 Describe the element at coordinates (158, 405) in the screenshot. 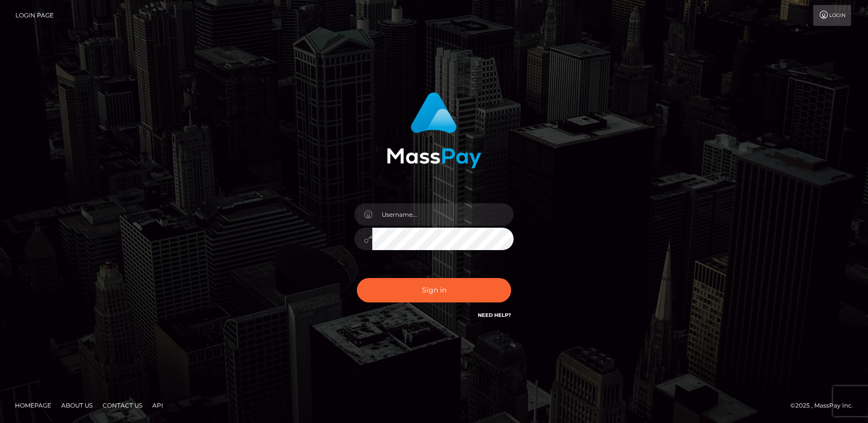

I see `a: API` at that location.